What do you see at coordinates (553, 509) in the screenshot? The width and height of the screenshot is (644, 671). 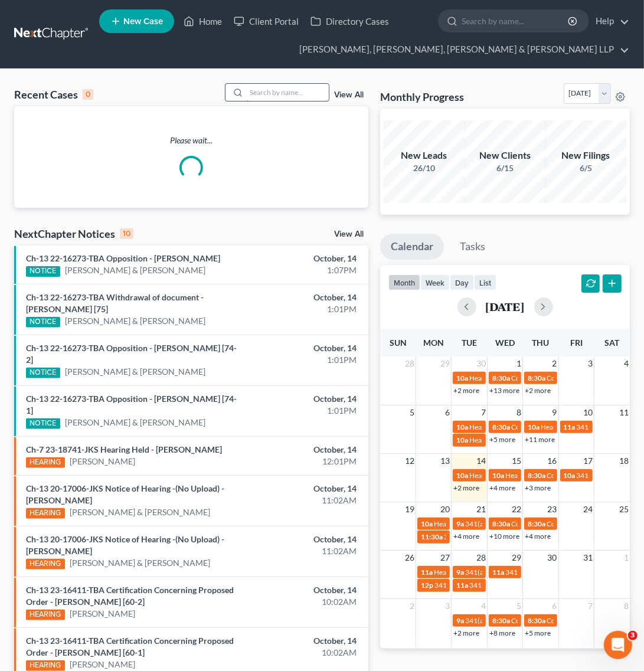 I see `span: 23` at bounding box center [553, 509].